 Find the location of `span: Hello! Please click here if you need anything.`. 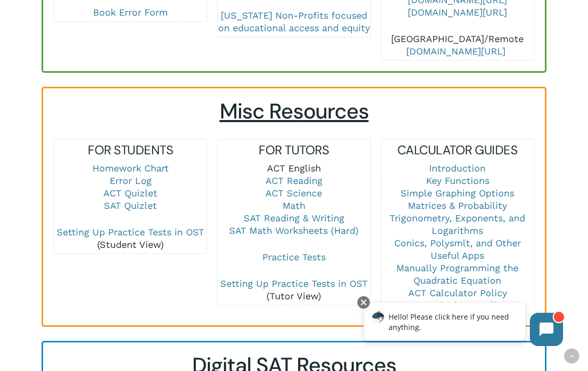

span: Hello! Please click here if you need anything. is located at coordinates (96, 28).